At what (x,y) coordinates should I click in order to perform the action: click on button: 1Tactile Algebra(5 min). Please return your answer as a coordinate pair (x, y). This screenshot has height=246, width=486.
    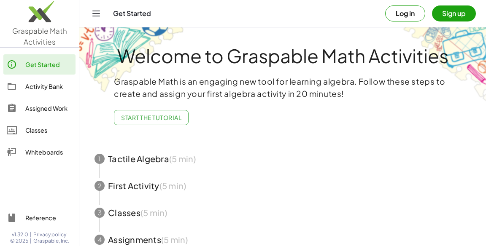
    Looking at the image, I should click on (282, 159).